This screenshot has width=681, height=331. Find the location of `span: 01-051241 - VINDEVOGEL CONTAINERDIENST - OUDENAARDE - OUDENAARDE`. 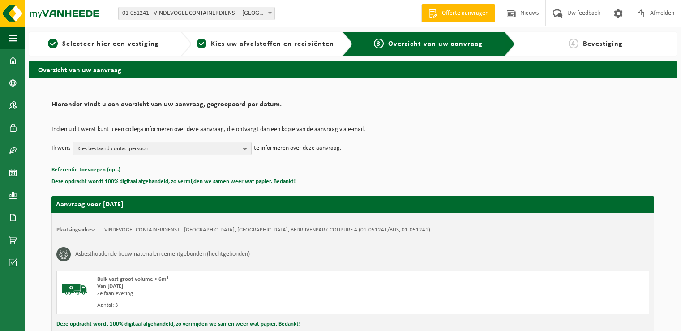

span: 01-051241 - VINDEVOGEL CONTAINERDIENST - OUDENAARDE - OUDENAARDE is located at coordinates (197, 13).